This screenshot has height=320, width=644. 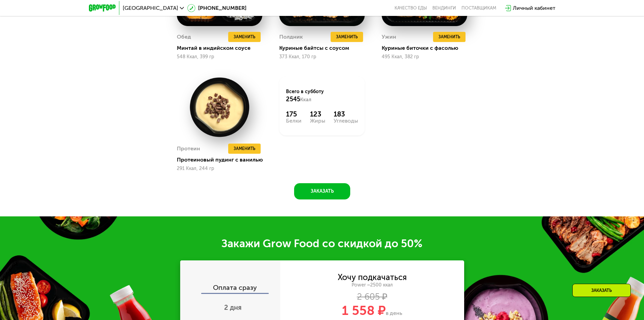 What do you see at coordinates (393, 312) in the screenshot?
I see `span: в день` at bounding box center [393, 312].